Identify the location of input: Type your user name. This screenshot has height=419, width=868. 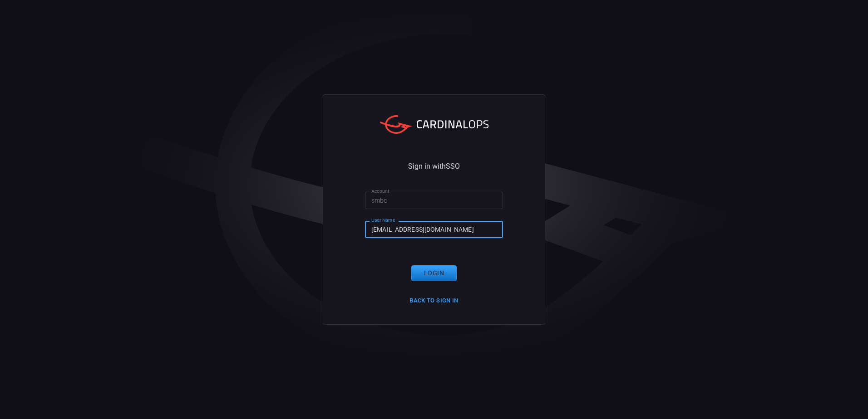
(434, 229).